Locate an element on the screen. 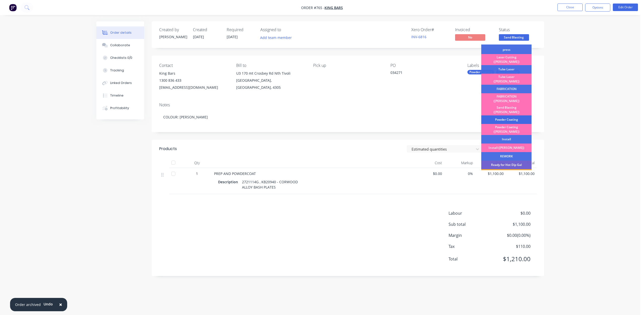  div: 034271 is located at coordinates (422, 73).